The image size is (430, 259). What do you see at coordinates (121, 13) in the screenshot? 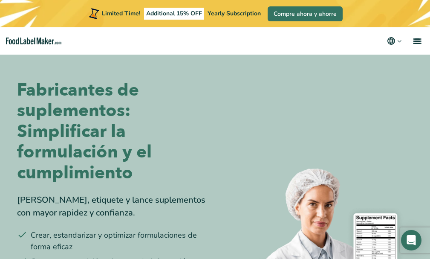
I see `span: Limited Time!` at bounding box center [121, 13].